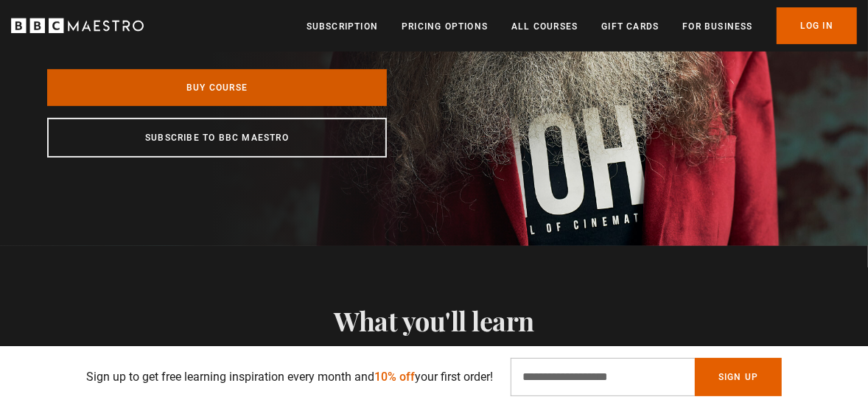  I want to click on svg: BBC Maestro, so click(77, 25).